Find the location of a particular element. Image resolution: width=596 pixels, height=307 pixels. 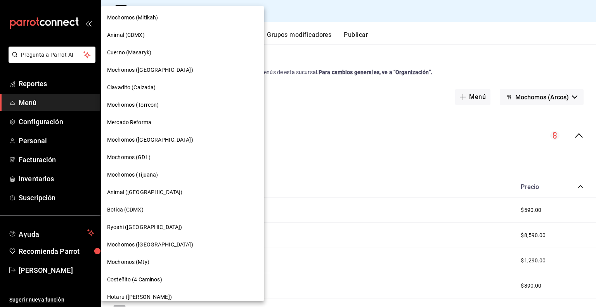

span: Animal (CDMX) is located at coordinates (126, 35).